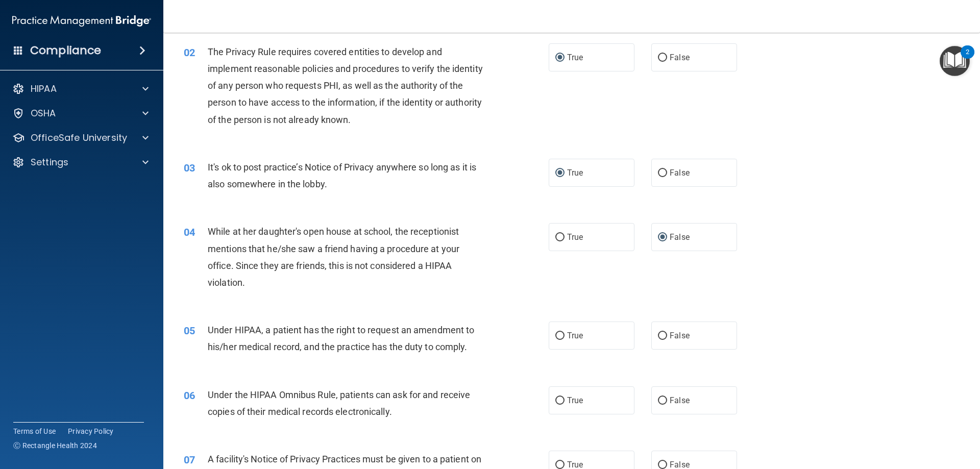 This screenshot has width=980, height=469. I want to click on button: Open Resource Center, 2 new notifications, so click(954, 61).